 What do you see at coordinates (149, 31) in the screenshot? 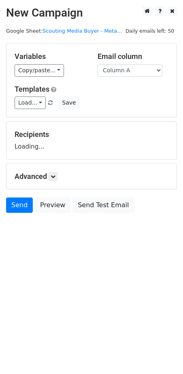
I see `a: Daily emails left: 50` at bounding box center [149, 31].